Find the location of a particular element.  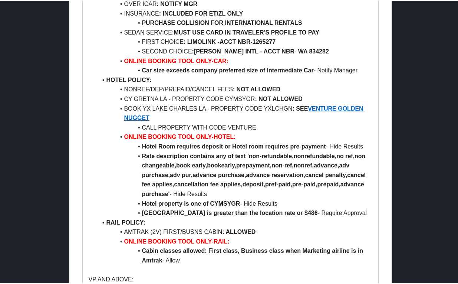

p: VP AND ABOVE: is located at coordinates (230, 279).